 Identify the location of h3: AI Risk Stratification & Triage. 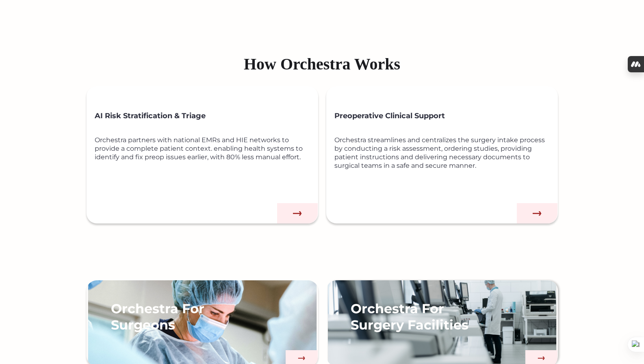
(206, 116).